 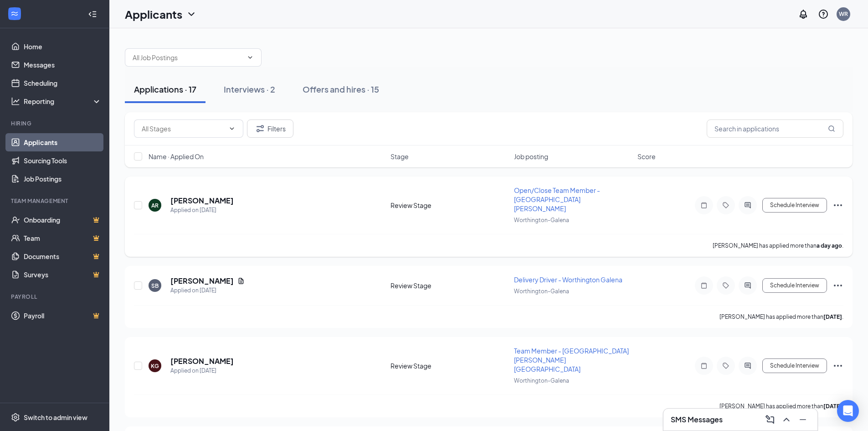 What do you see at coordinates (803, 419) in the screenshot?
I see `svg: Minimize` at bounding box center [803, 419].